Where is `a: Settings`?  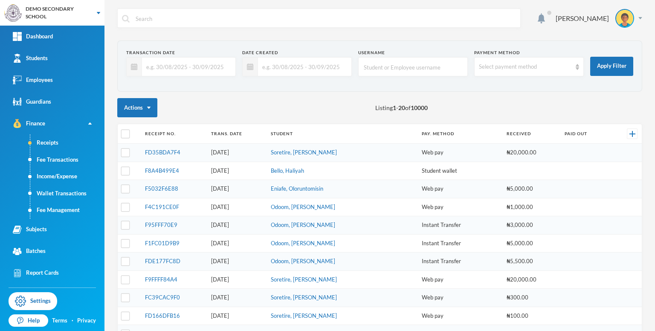 a: Settings is located at coordinates (33, 301).